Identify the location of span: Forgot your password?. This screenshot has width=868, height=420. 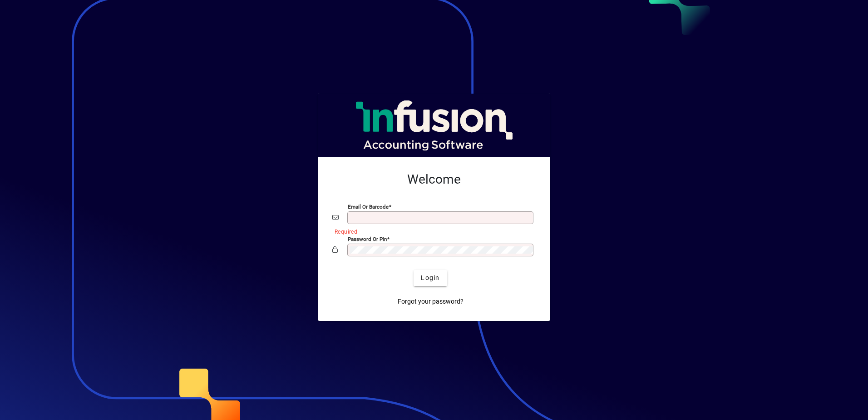
(430, 302).